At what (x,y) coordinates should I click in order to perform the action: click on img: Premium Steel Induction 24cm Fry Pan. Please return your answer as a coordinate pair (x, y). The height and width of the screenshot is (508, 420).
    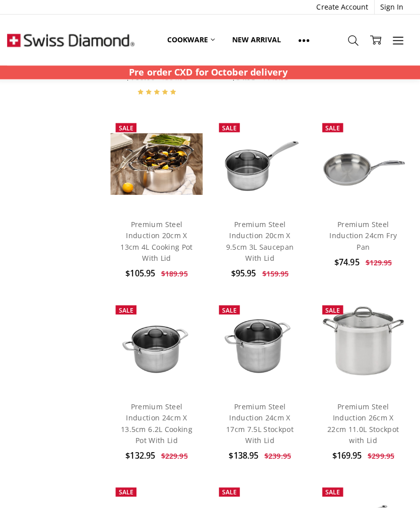
    Looking at the image, I should click on (363, 162).